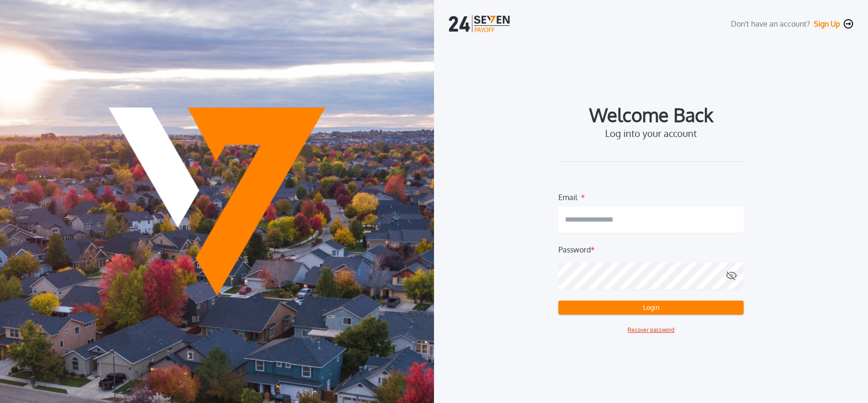 The image size is (868, 403). I want to click on label: Log into your account, so click(650, 134).